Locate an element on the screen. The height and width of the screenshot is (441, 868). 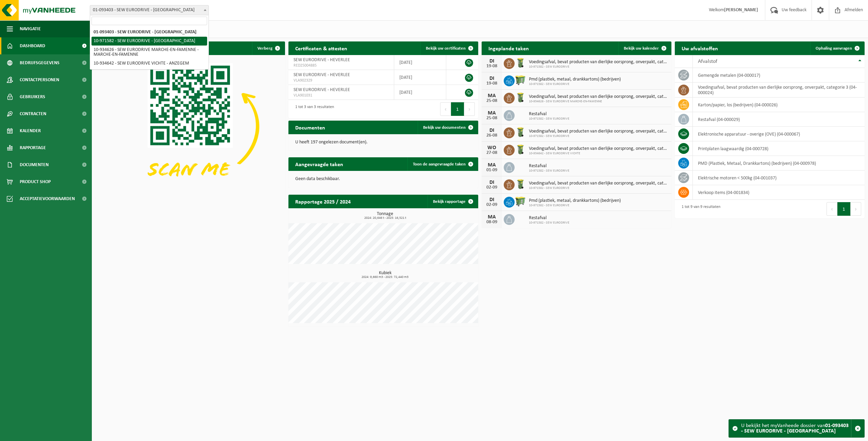
span: Kalender is located at coordinates (30, 131).